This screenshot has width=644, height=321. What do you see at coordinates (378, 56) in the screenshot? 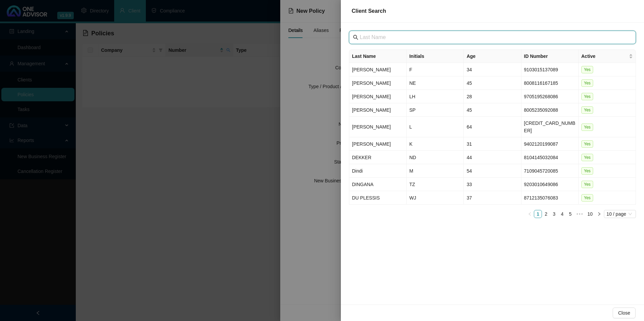
I see `th: Last Name` at bounding box center [378, 56].